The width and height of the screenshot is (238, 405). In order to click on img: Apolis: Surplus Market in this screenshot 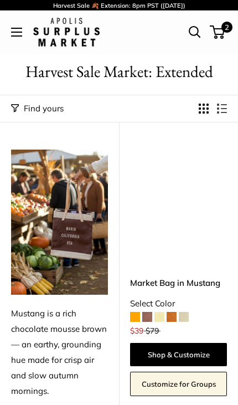, I will do `click(66, 32)`.